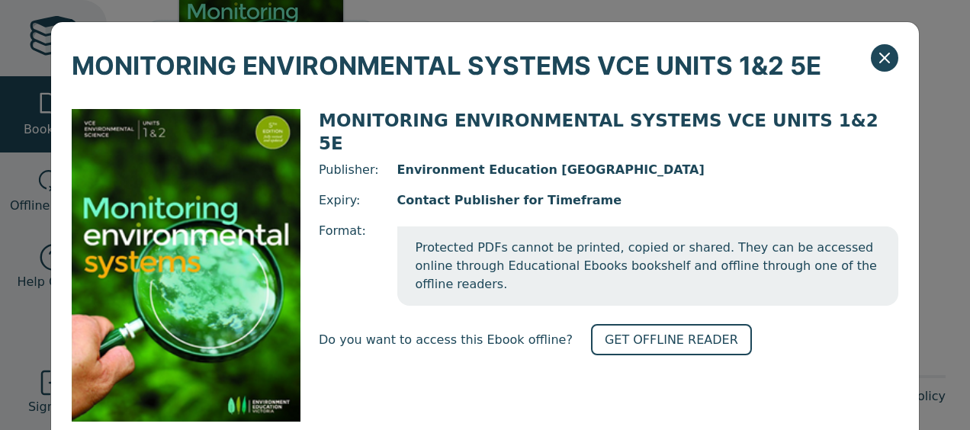  What do you see at coordinates (647, 266) in the screenshot?
I see `span: Protected PDFs cannot be printed, copied or shared. They can be accessed online through Education...` at bounding box center [647, 266].